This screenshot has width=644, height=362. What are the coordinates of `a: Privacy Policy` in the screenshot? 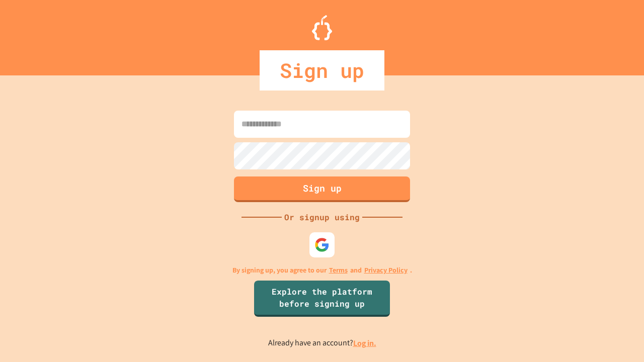 It's located at (386, 270).